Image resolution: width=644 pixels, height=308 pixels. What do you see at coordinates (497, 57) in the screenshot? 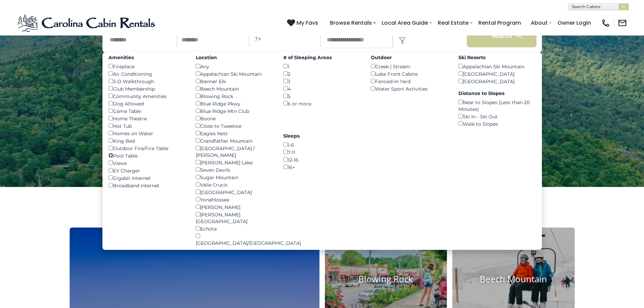
I see `label: Ski Resorts` at bounding box center [497, 57].